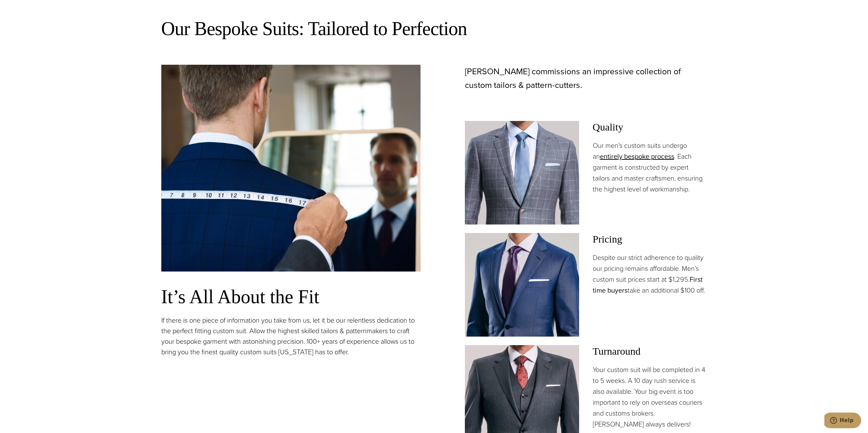 The height and width of the screenshot is (433, 868). Describe the element at coordinates (649, 274) in the screenshot. I see `p: Despite our strict adherence to quality our pricing remains affordable. Men’s custom suit prices ...` at that location.